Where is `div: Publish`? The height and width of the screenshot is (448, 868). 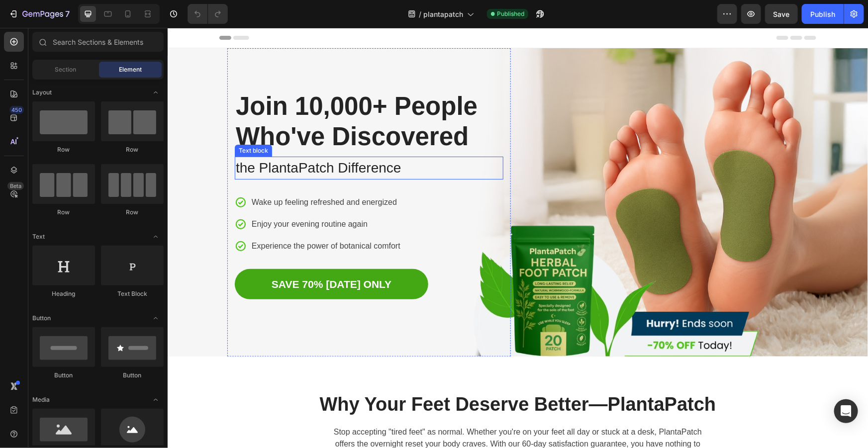
div: Publish is located at coordinates (823, 14).